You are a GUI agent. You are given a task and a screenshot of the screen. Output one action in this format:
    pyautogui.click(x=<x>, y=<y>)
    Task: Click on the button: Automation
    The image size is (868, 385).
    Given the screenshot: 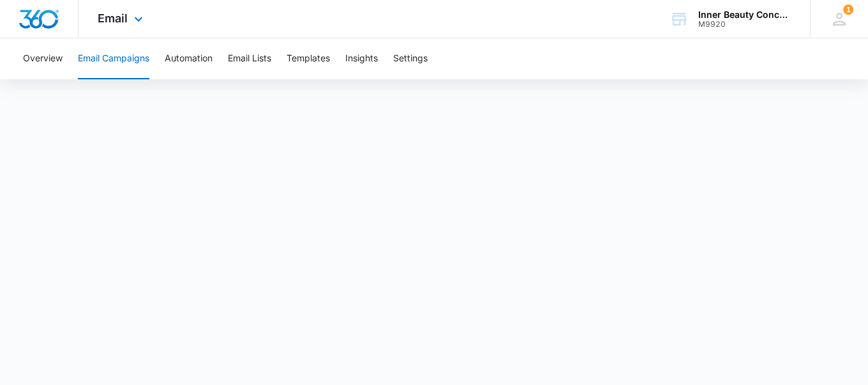 What is the action you would take?
    pyautogui.click(x=188, y=59)
    